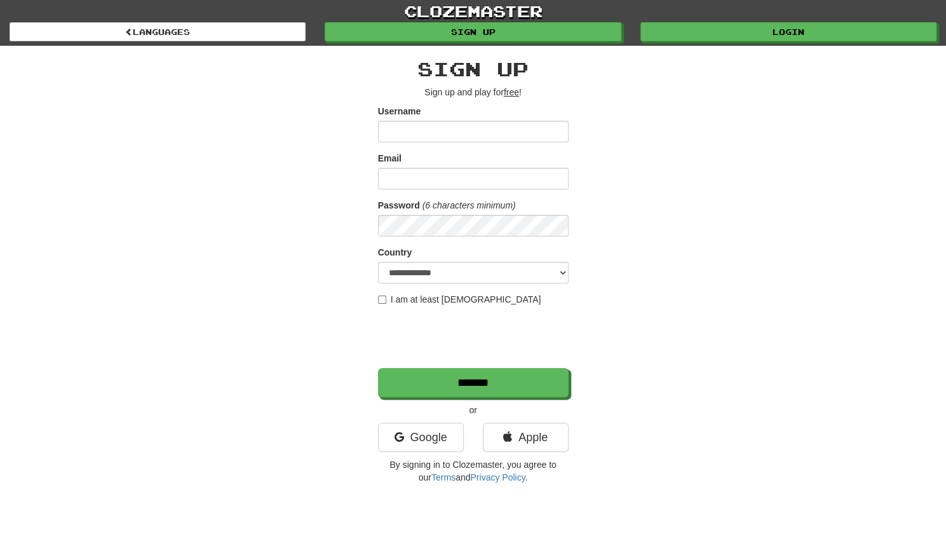 This screenshot has width=946, height=560. What do you see at coordinates (399, 205) in the screenshot?
I see `label: Password` at bounding box center [399, 205].